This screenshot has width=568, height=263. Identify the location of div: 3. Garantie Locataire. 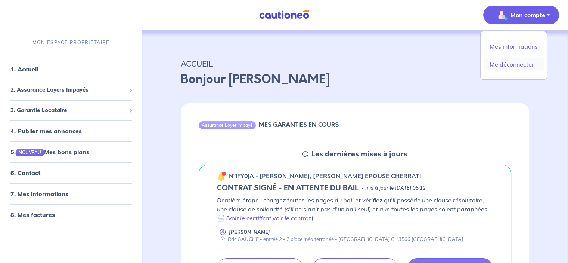
(71, 110).